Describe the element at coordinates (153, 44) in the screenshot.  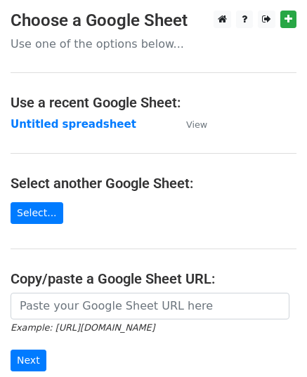
I see `p: Use one of the options below...` at that location.